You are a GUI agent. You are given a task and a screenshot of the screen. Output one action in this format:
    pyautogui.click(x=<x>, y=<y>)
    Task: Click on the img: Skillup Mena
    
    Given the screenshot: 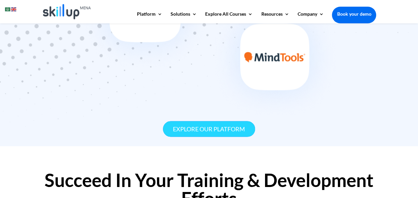 What is the action you would take?
    pyautogui.click(x=67, y=12)
    